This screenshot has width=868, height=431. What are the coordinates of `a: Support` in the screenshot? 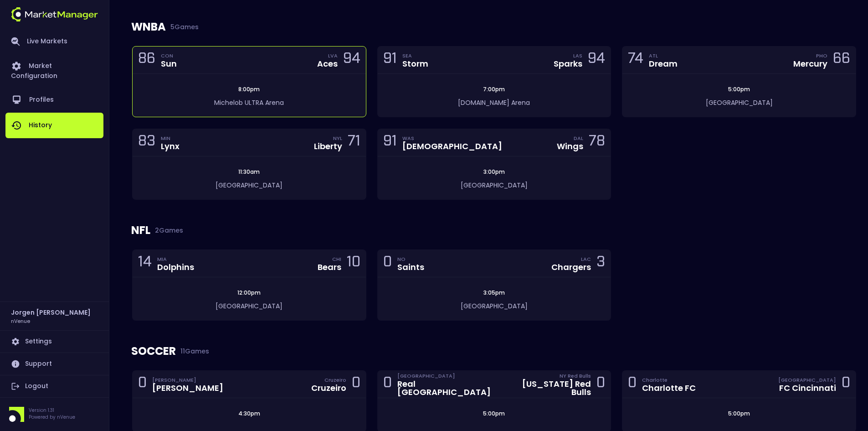 It's located at (54, 364).